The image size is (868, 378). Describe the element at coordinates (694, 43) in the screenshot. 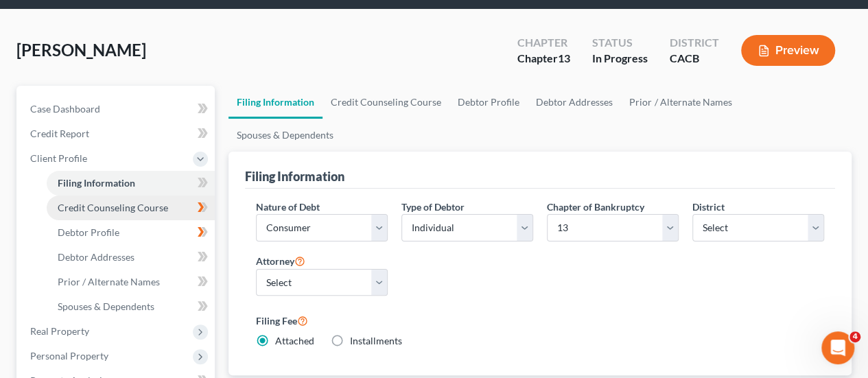

I see `div: District` at that location.